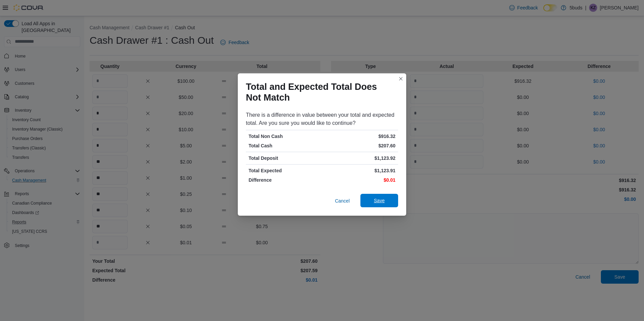  I want to click on p: Total Expected, so click(284, 171).